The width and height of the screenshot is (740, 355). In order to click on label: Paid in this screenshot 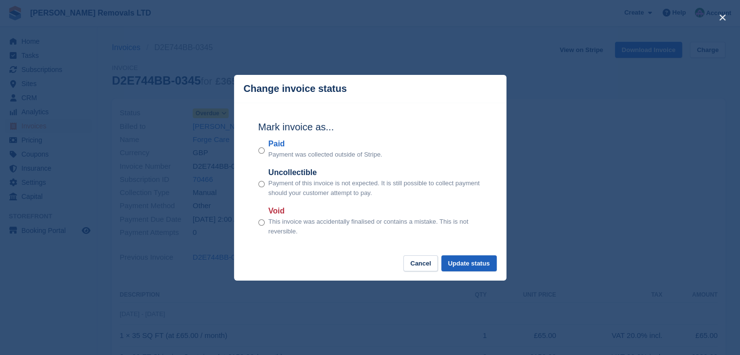, I will do `click(325, 144)`.